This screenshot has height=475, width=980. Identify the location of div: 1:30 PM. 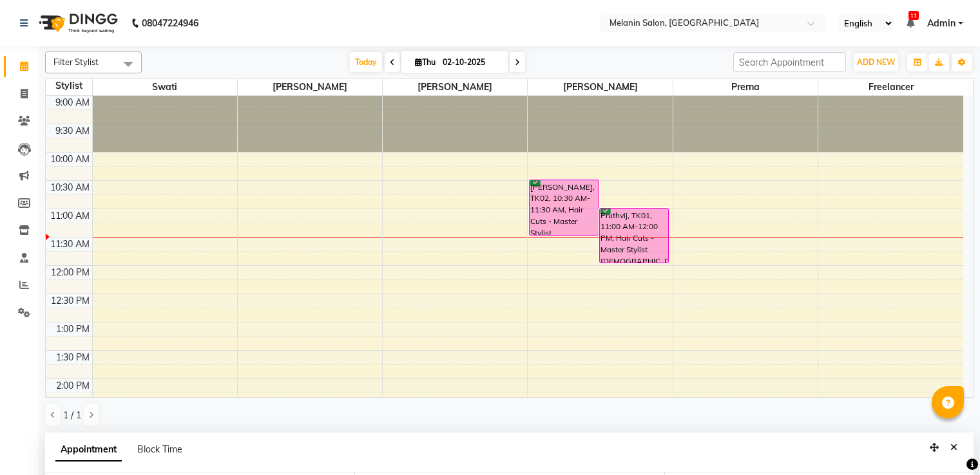
(72, 357).